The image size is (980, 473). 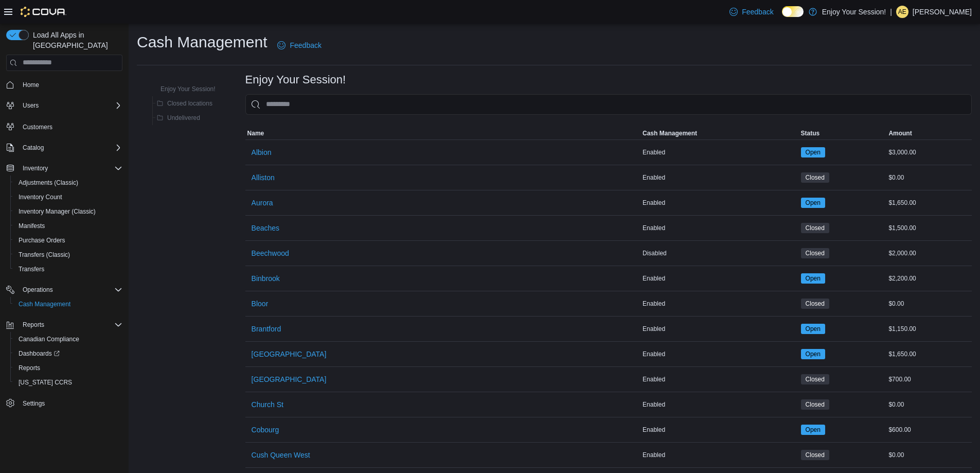 I want to click on button: Beaches, so click(x=266, y=228).